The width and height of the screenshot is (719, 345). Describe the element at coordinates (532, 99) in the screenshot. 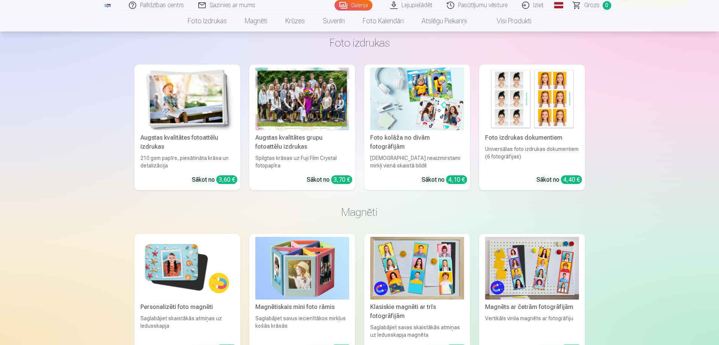

I see `img: Foto izdrukas dokumentiem` at that location.